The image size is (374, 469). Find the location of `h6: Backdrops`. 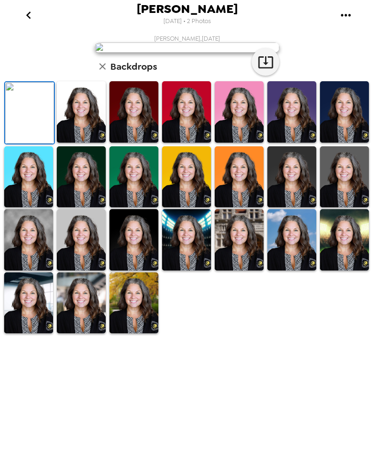

h6: Backdrops is located at coordinates (133, 66).